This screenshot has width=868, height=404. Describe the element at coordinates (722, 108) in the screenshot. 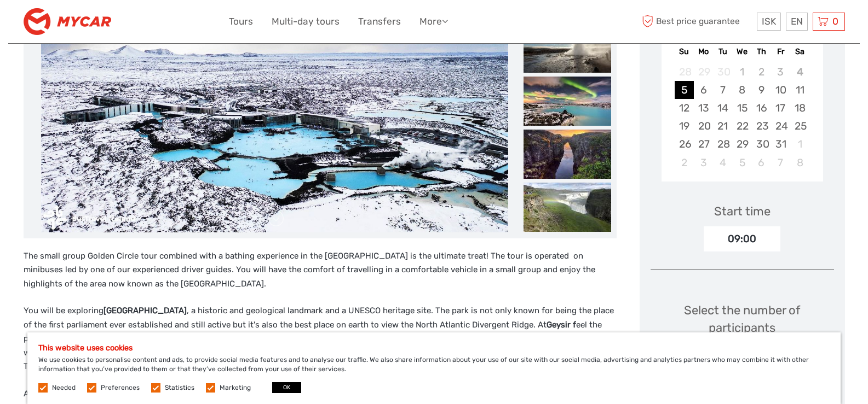

I see `div: Choose Tuesday, October 14th, 2025` at that location.